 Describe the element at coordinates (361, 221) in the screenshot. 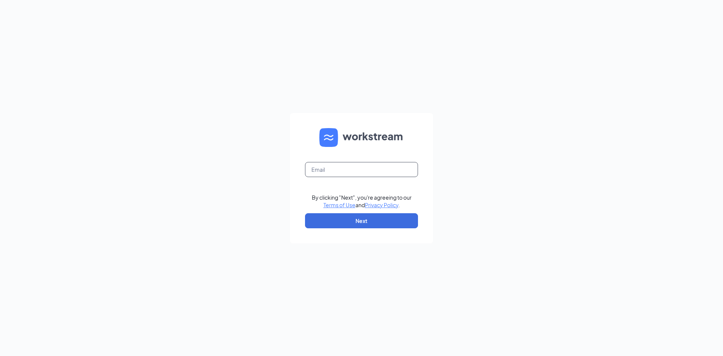

I see `button: Next` at that location.